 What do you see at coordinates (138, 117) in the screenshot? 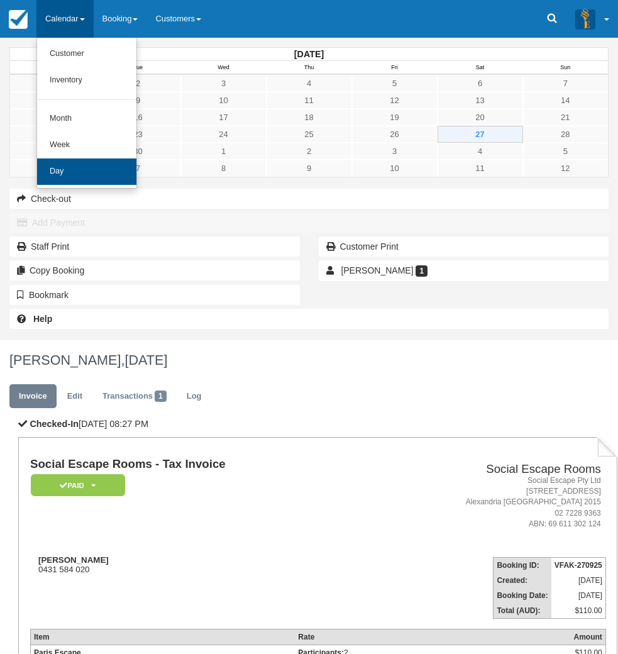
I see `a: 16` at bounding box center [138, 117].